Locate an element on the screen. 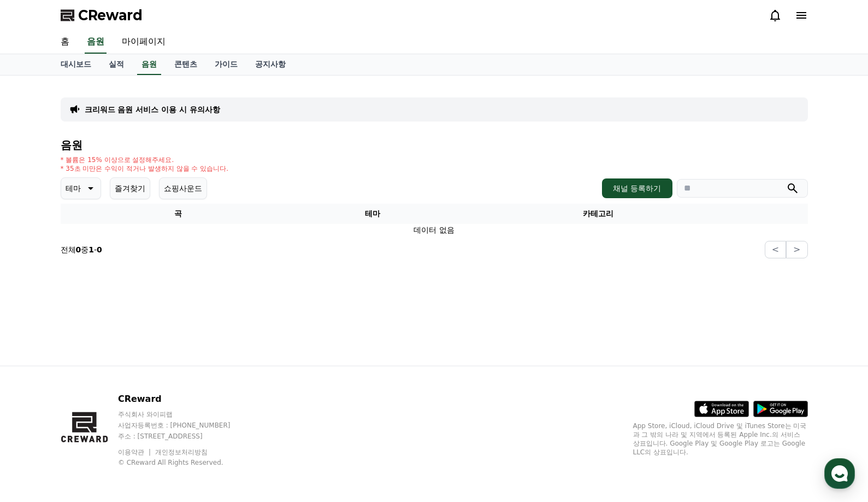 The width and height of the screenshot is (868, 502). p: 주식회사 와이피랩 is located at coordinates (185, 414).